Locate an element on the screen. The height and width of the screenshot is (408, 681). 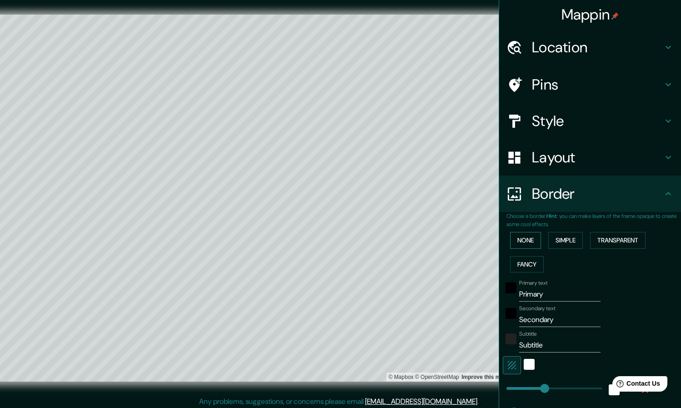
button: None is located at coordinates (526, 240).